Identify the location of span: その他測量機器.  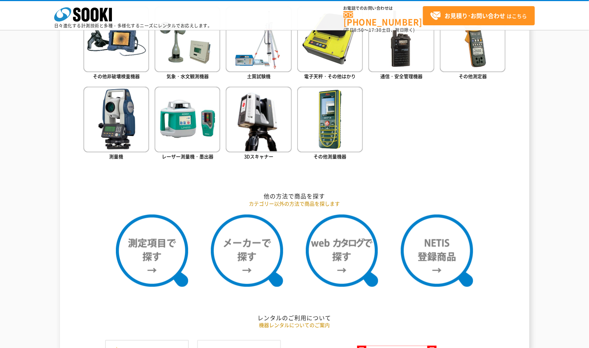
(330, 156).